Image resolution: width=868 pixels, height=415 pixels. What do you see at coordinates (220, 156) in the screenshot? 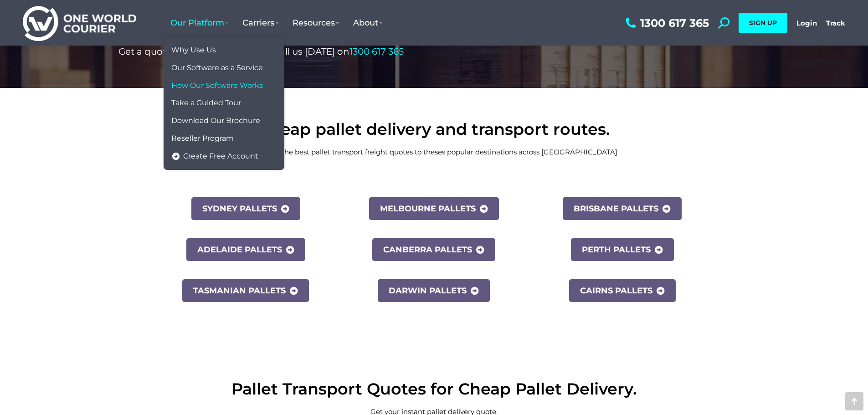
I see `span: Create Free Account` at bounding box center [220, 156].